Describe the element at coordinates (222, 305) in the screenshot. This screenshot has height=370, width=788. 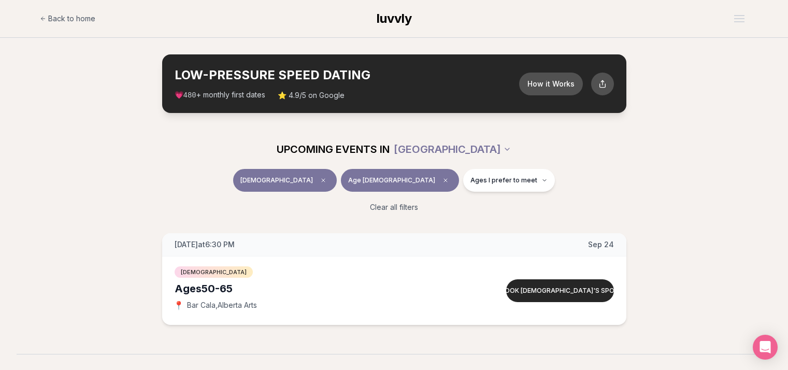
I see `span: Bar Cala , Alberta Arts` at that location.